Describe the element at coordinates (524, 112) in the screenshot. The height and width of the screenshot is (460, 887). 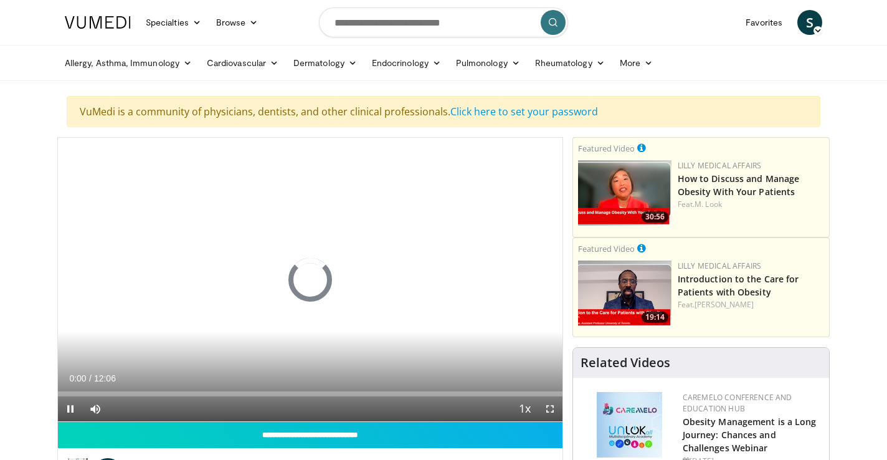
I see `a: Click here to set your password` at that location.